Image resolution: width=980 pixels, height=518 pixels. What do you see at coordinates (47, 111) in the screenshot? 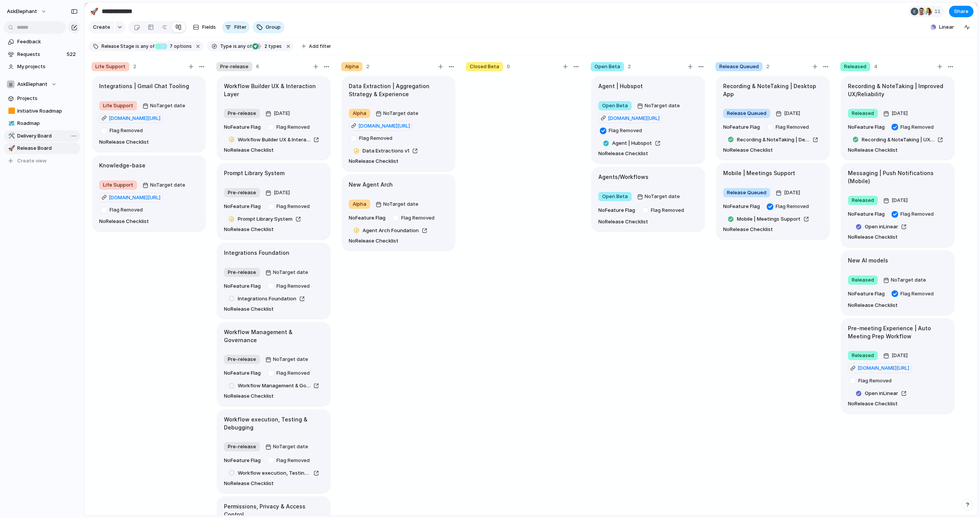
I see `span: Initiative Roadmap` at bounding box center [47, 111].